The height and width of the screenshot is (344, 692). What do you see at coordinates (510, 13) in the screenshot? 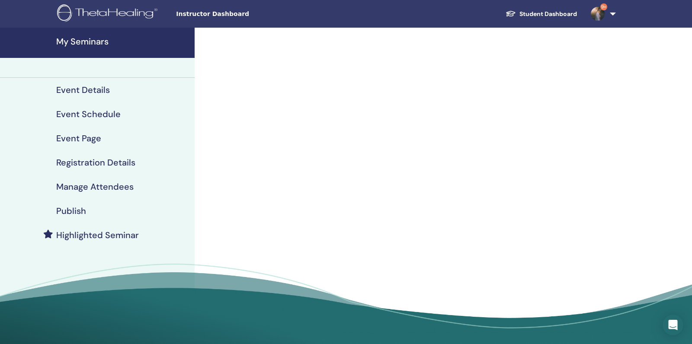
I see `img: graduation-cap-white.svg` at bounding box center [510, 13].